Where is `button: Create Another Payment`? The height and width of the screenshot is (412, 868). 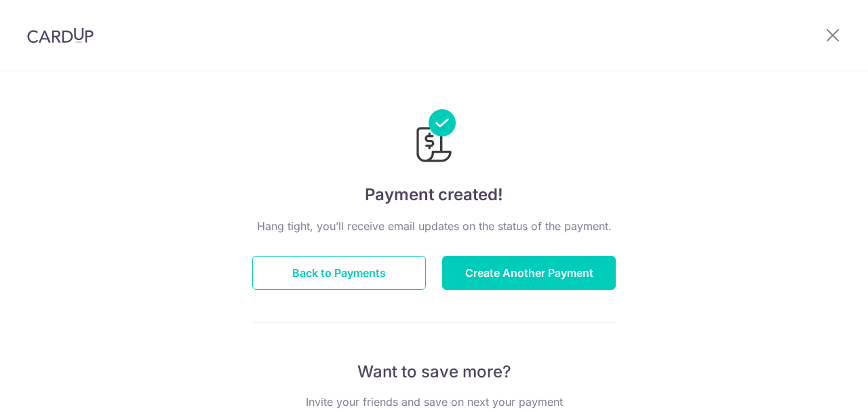 button: Create Another Payment is located at coordinates (529, 272).